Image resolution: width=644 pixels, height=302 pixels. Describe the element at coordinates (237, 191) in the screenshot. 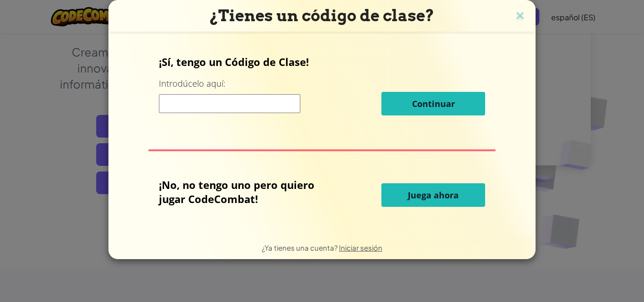

I see `font: ¡No, no tengo uno pero quiero jugar CodeCombat!` at that location.